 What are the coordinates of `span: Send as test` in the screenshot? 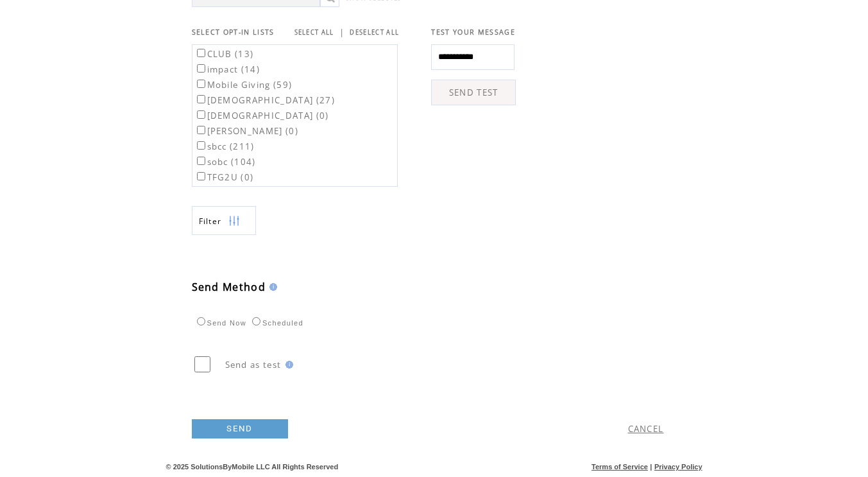 It's located at (253, 364).